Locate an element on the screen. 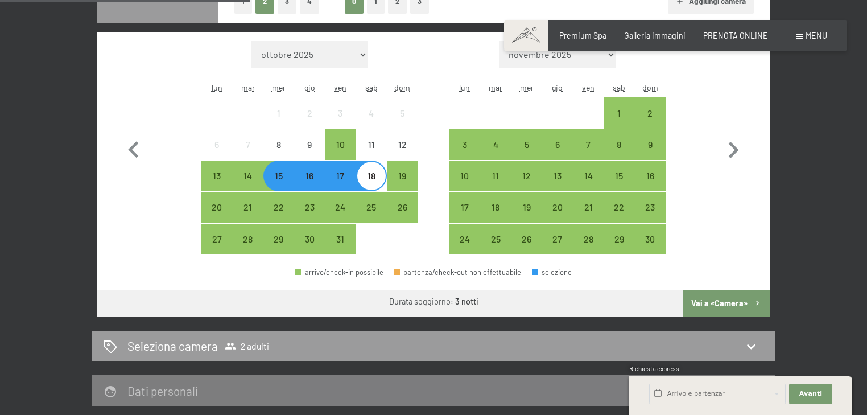 The image size is (867, 415). button: Avanti is located at coordinates (811, 394).